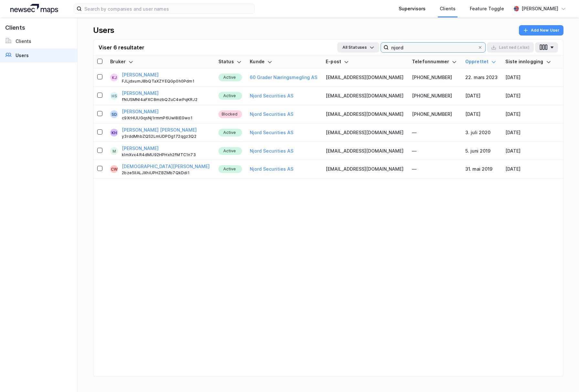 The width and height of the screenshot is (579, 392). Describe the element at coordinates (283, 78) in the screenshot. I see `button: 60 Grader Næringsmegling AS` at that location.